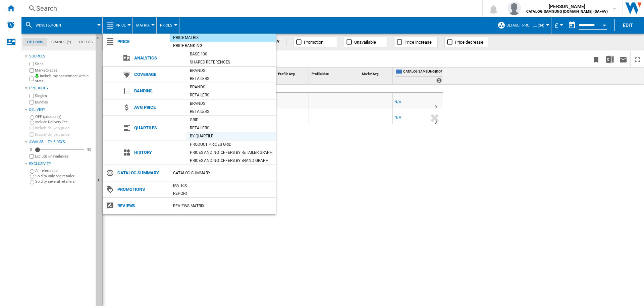  I want to click on span: Catalog Summary, so click(142, 173).